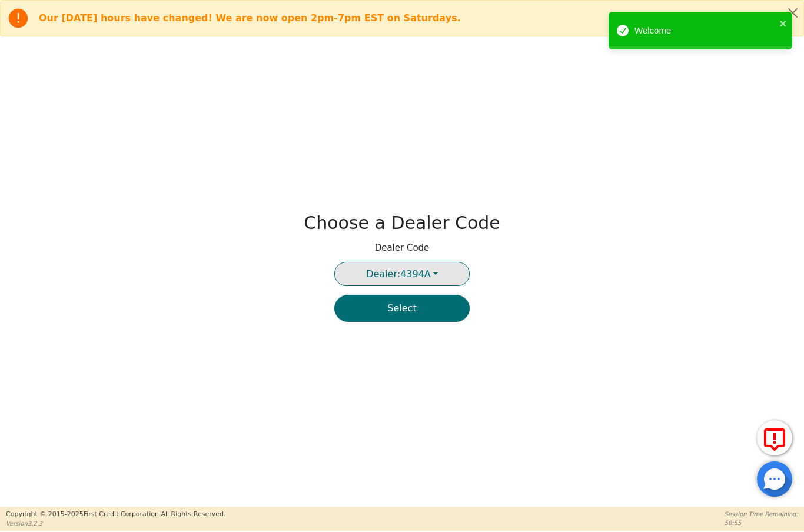 The height and width of the screenshot is (532, 804). What do you see at coordinates (705, 30) in the screenshot?
I see `div: Welcome` at bounding box center [705, 30].